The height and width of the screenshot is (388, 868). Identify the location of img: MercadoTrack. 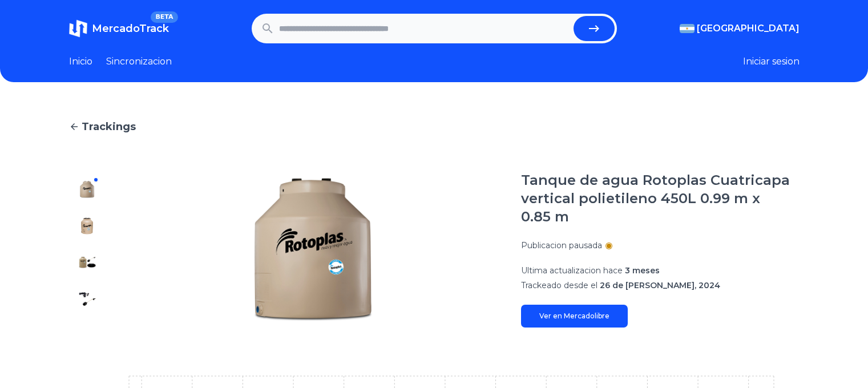
(78, 29).